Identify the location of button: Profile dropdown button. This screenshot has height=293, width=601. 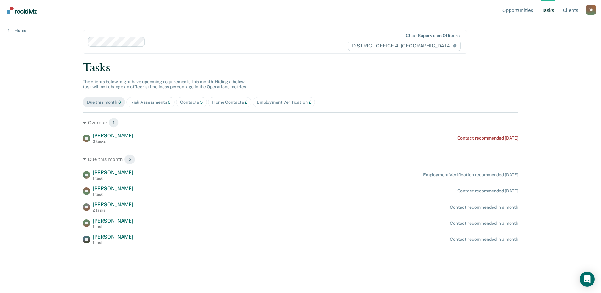
(591, 10).